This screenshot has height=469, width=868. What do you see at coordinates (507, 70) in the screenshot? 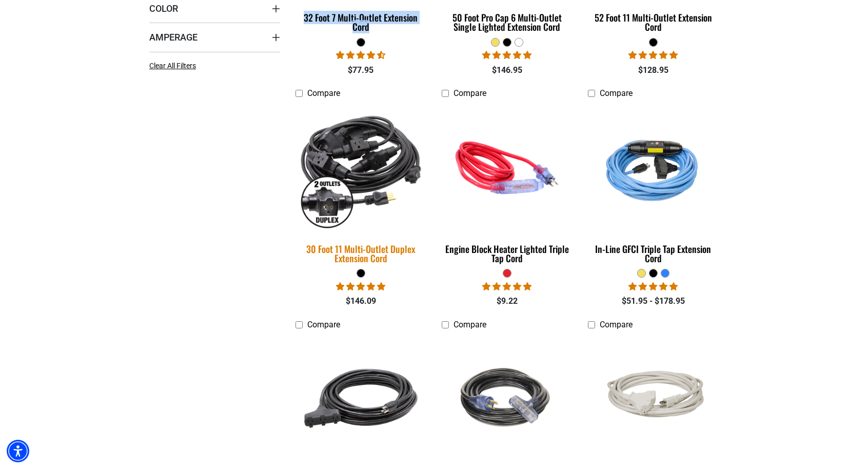
I see `div: $146.95` at bounding box center [507, 70].